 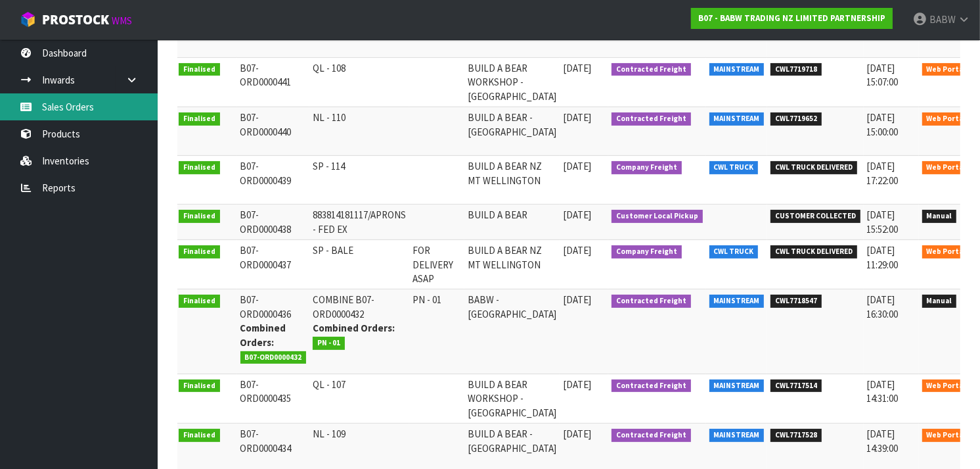 I want to click on span: CWL7719652, so click(x=796, y=119).